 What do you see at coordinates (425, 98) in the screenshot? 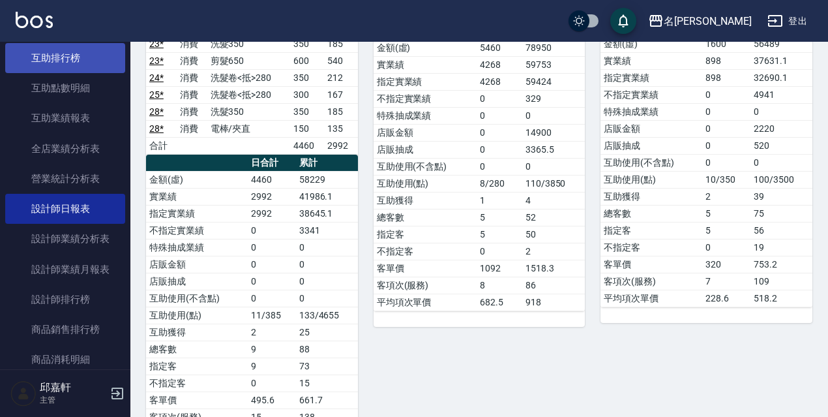
I see `td: 不指定實業績` at bounding box center [425, 98].